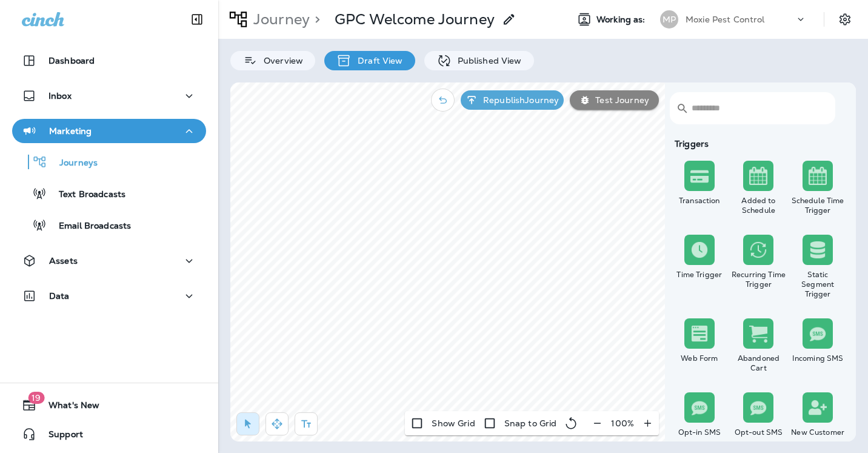 The height and width of the screenshot is (453, 868). What do you see at coordinates (109, 96) in the screenshot?
I see `button: Inbox` at bounding box center [109, 96].